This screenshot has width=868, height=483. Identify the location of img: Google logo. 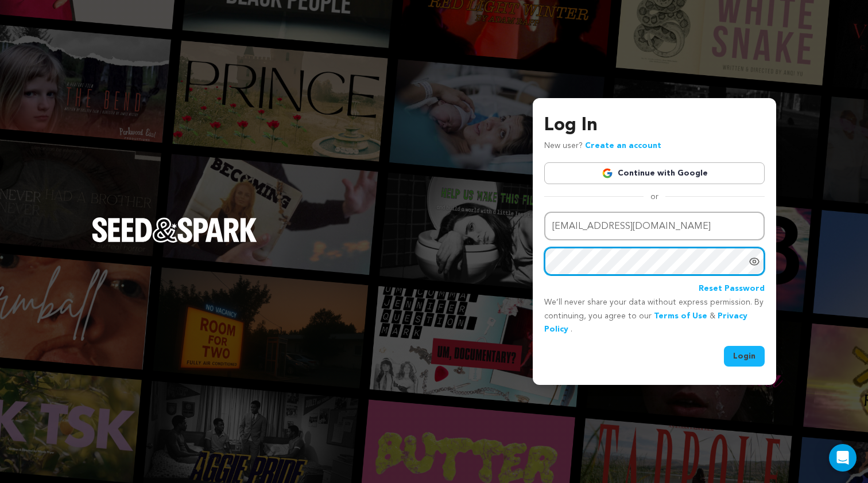
(607, 173).